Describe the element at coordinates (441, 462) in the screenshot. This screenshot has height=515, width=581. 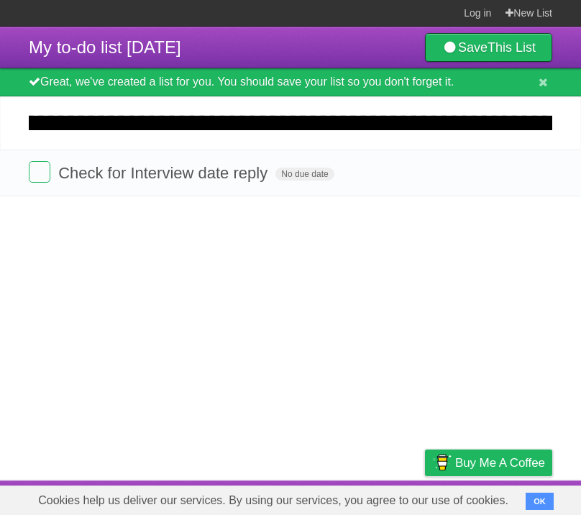
I see `img: Buy me a coffee` at that location.